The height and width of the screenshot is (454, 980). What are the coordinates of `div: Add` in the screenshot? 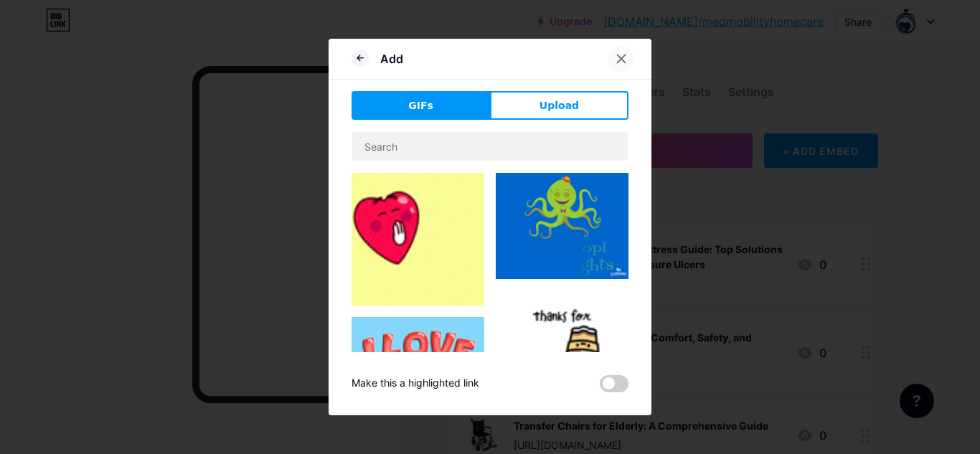 It's located at (391, 59).